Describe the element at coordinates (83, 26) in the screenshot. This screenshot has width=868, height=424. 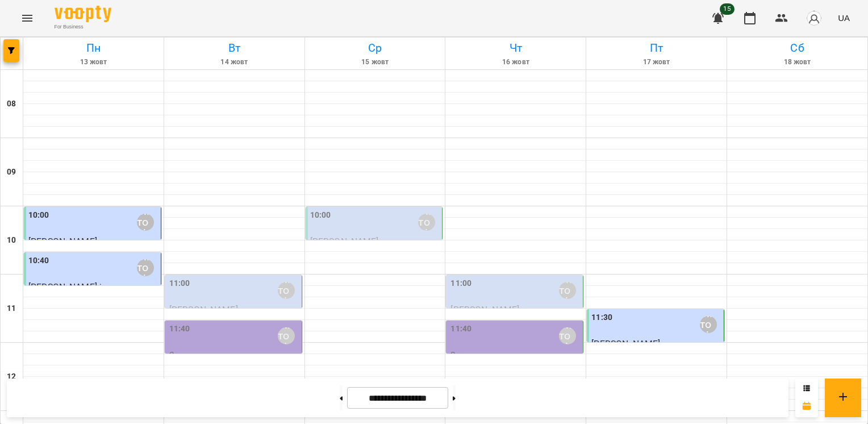
I see `span: For Business` at that location.